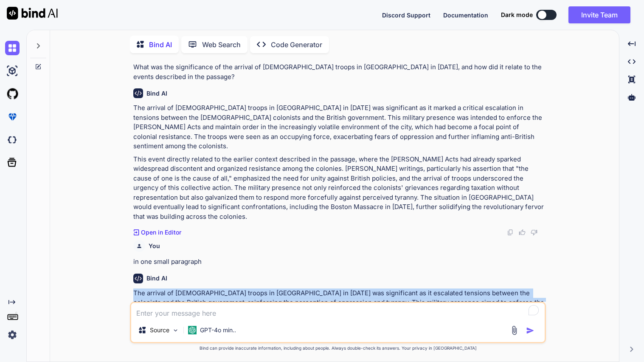  I want to click on img: like, so click(523, 233).